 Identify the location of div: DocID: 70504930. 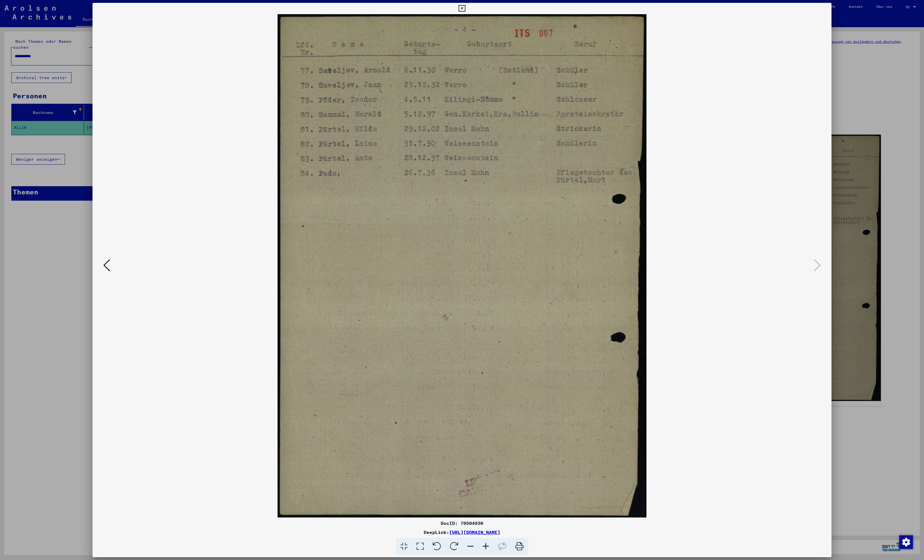
(462, 523).